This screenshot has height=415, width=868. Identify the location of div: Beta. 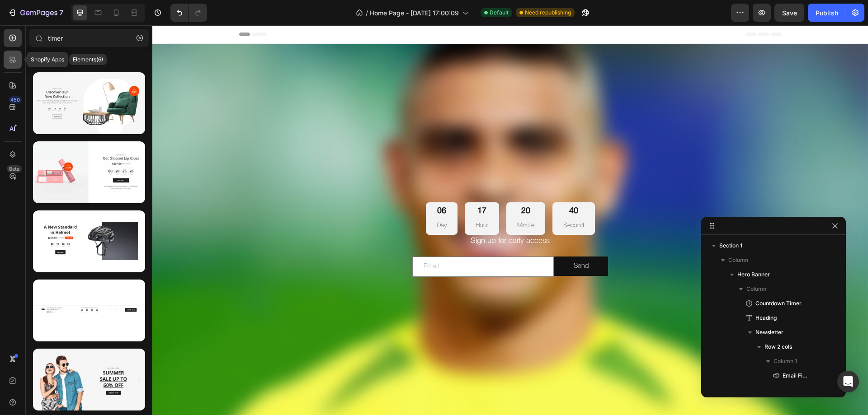
(14, 169).